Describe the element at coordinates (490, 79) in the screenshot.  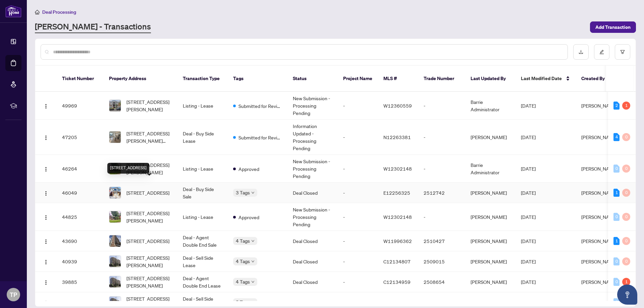
I see `th: Last Updated By` at that location.